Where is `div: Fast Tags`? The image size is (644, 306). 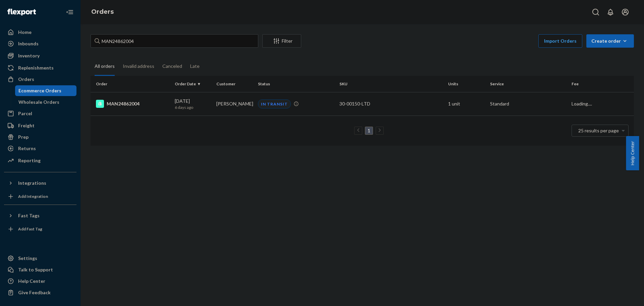 div: Fast Tags is located at coordinates (29, 215).